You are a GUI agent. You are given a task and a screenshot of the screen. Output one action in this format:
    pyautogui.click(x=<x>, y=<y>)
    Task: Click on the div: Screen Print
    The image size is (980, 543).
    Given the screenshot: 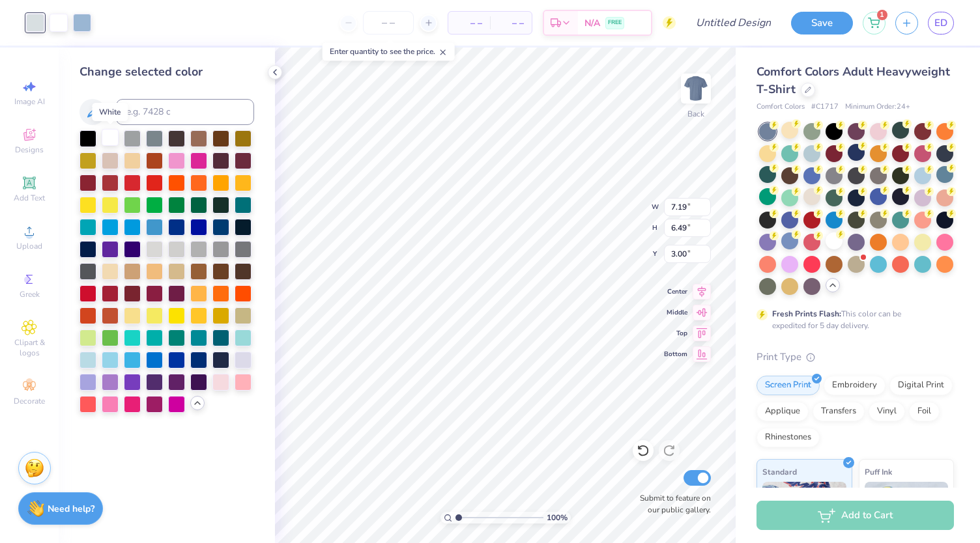 What is the action you would take?
    pyautogui.click(x=788, y=386)
    